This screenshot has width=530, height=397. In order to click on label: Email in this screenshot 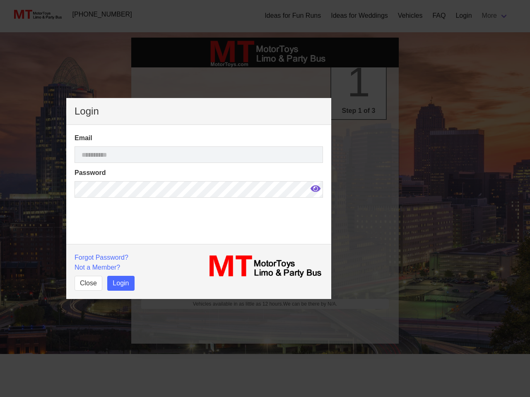, I will do `click(199, 138)`.